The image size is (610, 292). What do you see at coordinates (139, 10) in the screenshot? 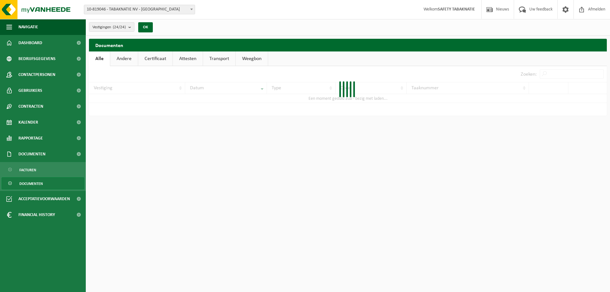
I see `span: 10-819046 - TABAKNATIE NV - ANTWERPEN` at bounding box center [139, 10].